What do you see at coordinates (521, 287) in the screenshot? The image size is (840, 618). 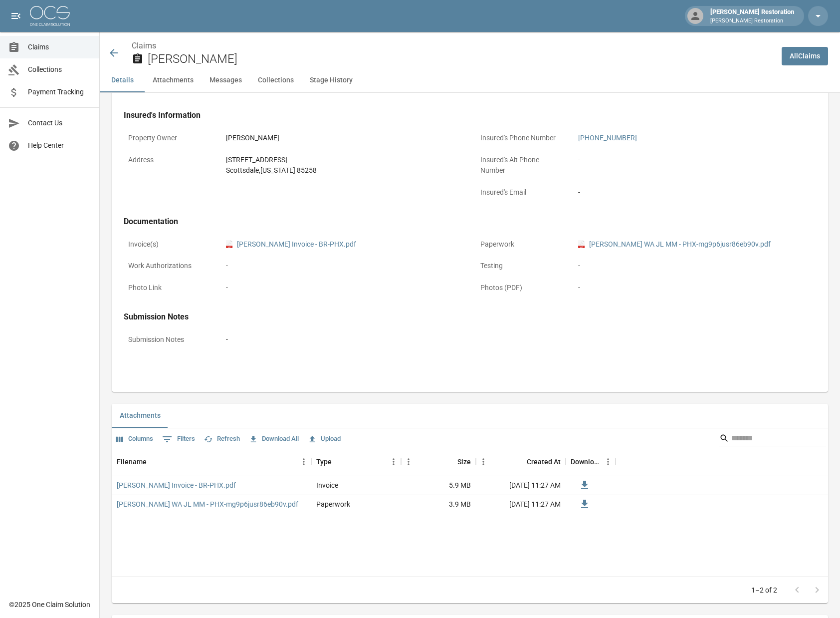 I see `p: Photos (PDF)` at bounding box center [521, 287].